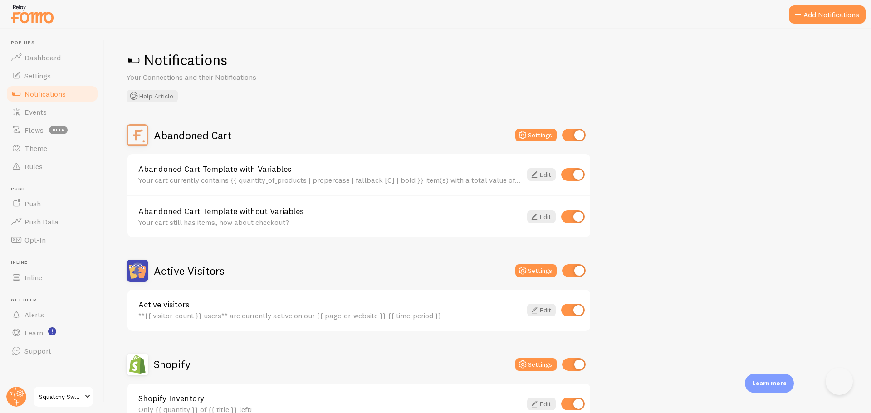 The image size is (871, 413). Describe the element at coordinates (35, 240) in the screenshot. I see `span: Opt-In` at that location.